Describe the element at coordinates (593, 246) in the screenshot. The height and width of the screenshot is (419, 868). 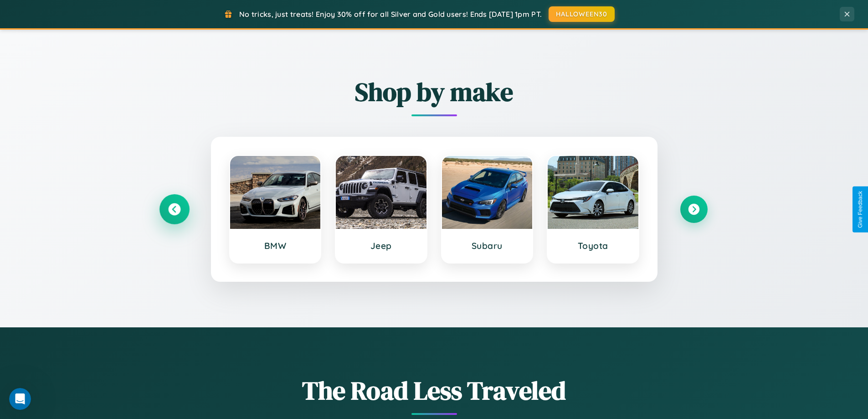
I see `h3: Toyota` at that location.